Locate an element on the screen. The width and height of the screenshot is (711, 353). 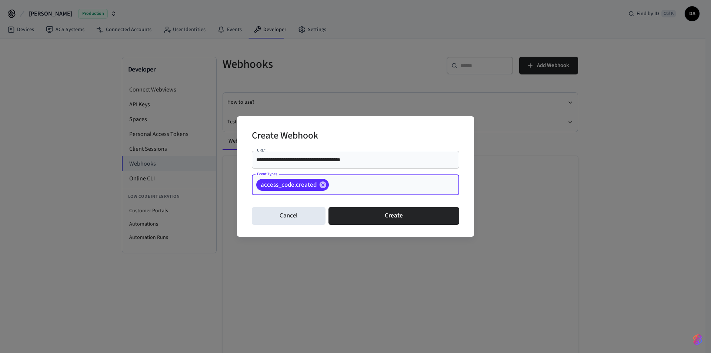
label: URL is located at coordinates (261, 150).